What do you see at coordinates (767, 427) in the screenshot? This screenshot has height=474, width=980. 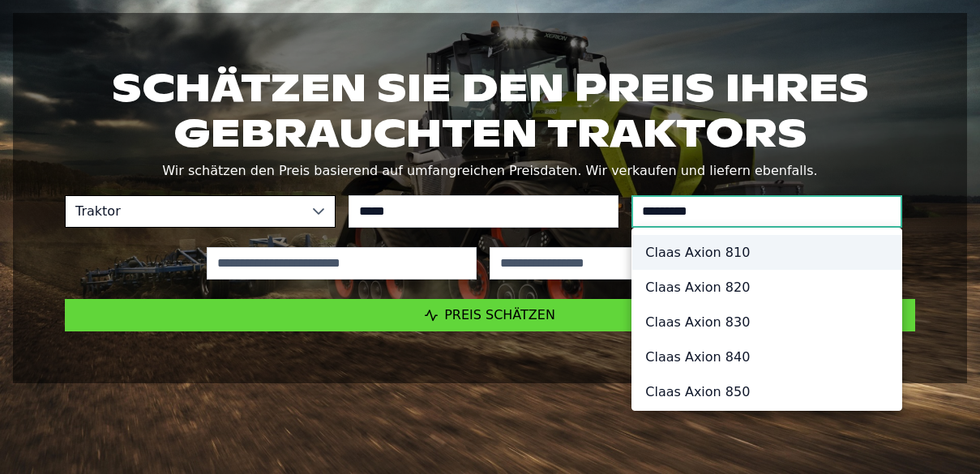 I see `li: Claas Axion 870` at bounding box center [767, 427].